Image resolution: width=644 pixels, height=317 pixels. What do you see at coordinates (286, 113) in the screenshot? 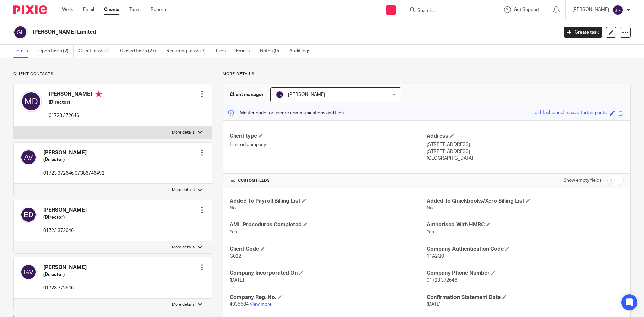
I see `p: Master code for secure communications and files` at bounding box center [286, 113].